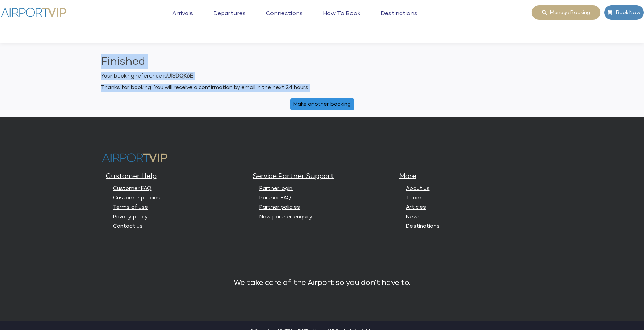 The image size is (644, 330). I want to click on h2: Finished, so click(322, 62).